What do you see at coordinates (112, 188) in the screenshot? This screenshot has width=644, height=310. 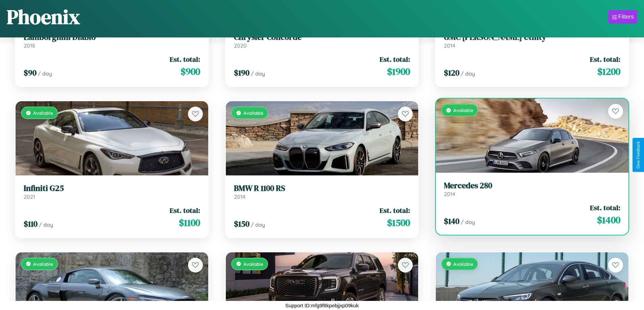 I see `h3: Infiniti G25` at bounding box center [112, 188].